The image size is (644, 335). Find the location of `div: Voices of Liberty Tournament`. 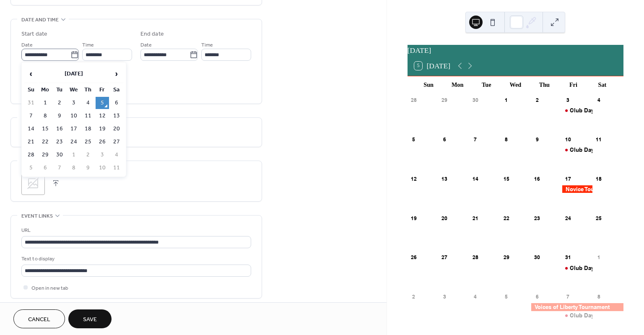

div: Voices of Liberty Tournament is located at coordinates (577, 308).